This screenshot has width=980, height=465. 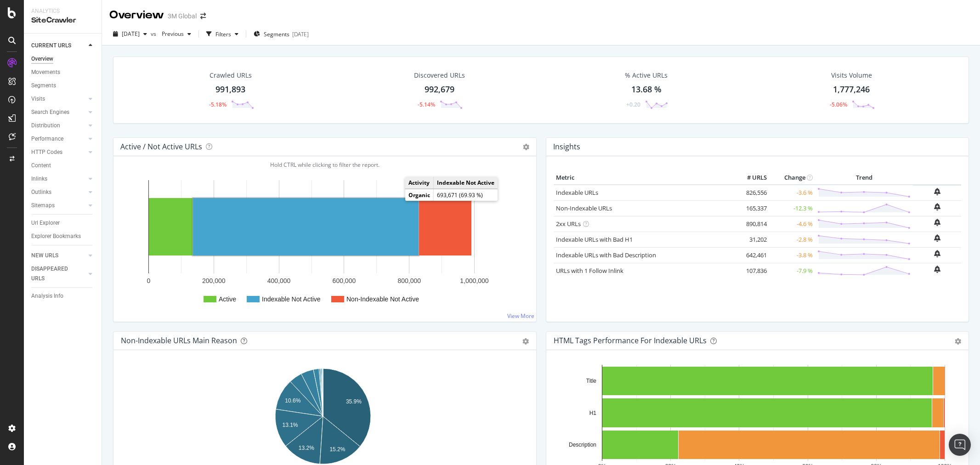 What do you see at coordinates (566, 146) in the screenshot?
I see `h4: Insights` at bounding box center [566, 146].